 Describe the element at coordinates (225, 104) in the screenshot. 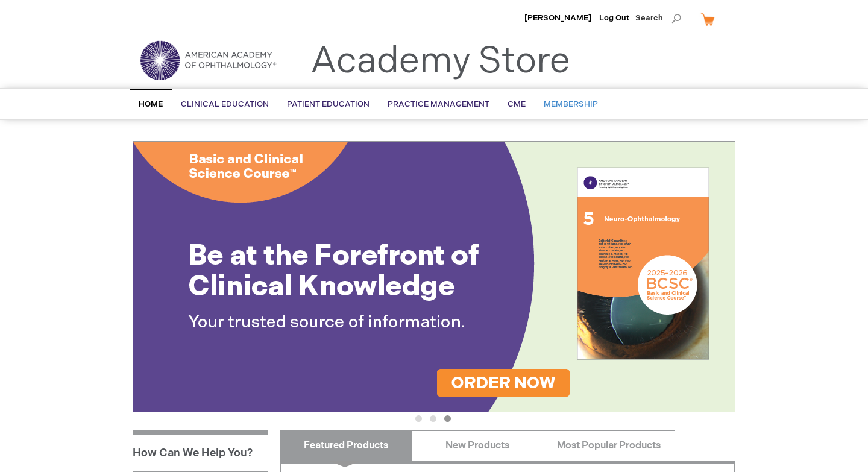

I see `span: Clinical Education` at that location.